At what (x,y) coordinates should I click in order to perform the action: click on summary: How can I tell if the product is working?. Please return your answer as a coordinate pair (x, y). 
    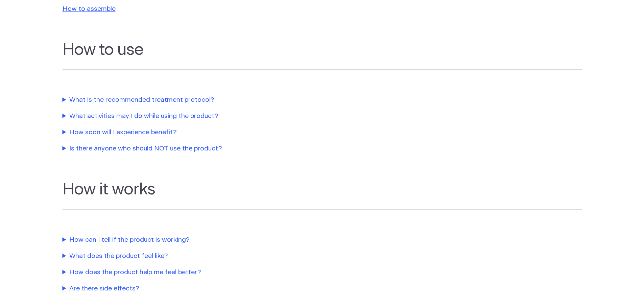
    Looking at the image, I should click on (216, 240).